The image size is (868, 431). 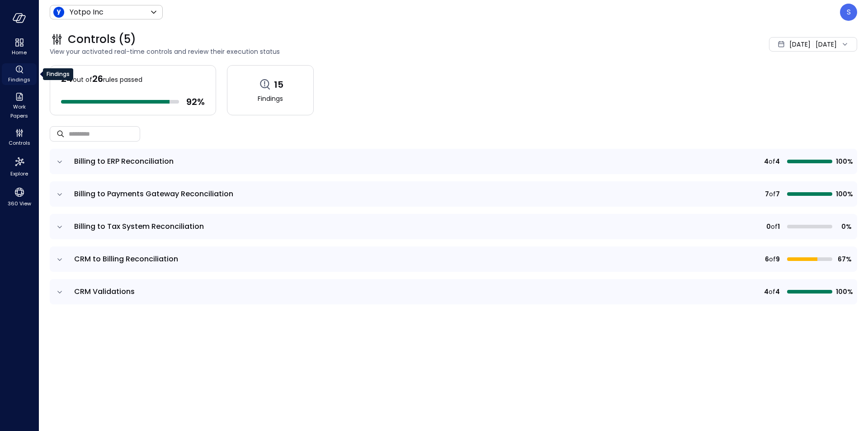 What do you see at coordinates (767, 259) in the screenshot?
I see `span: 6` at bounding box center [767, 259].